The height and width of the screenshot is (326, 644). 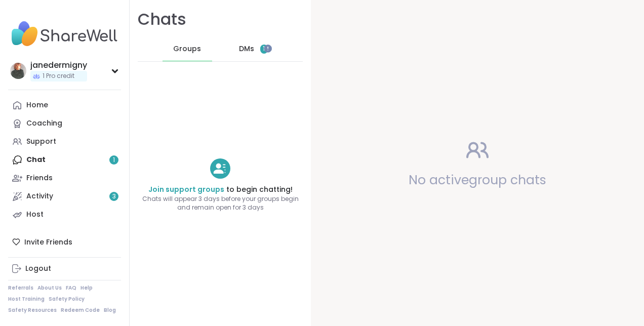 What do you see at coordinates (32, 310) in the screenshot?
I see `a: Safety Resources` at bounding box center [32, 310].